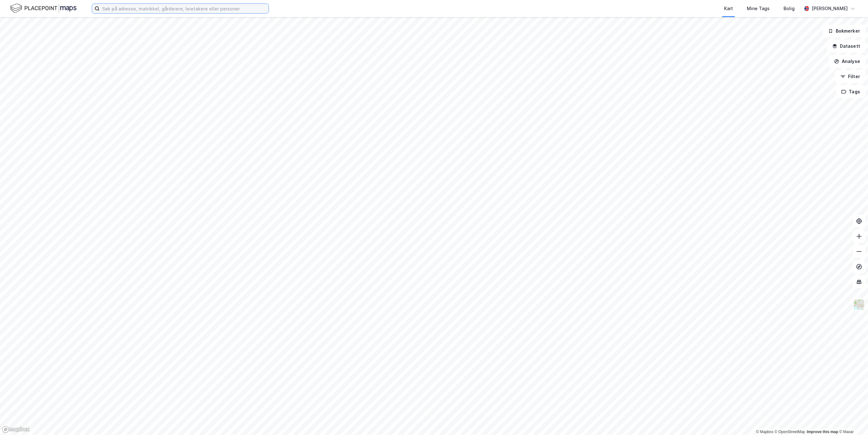 The image size is (868, 435). Describe the element at coordinates (790, 432) in the screenshot. I see `a: OpenStreetMap` at that location.